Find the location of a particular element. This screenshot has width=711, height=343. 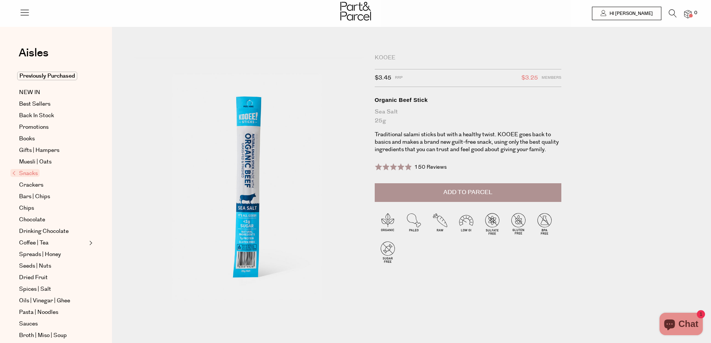

span: NEW IN is located at coordinates (29, 93).